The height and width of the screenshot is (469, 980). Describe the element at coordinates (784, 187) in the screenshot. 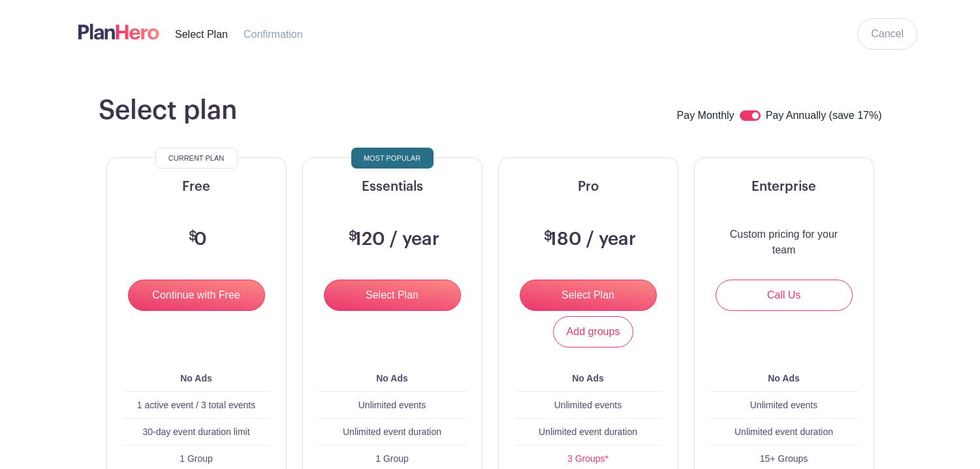

I see `h5: Enterprise` at that location.